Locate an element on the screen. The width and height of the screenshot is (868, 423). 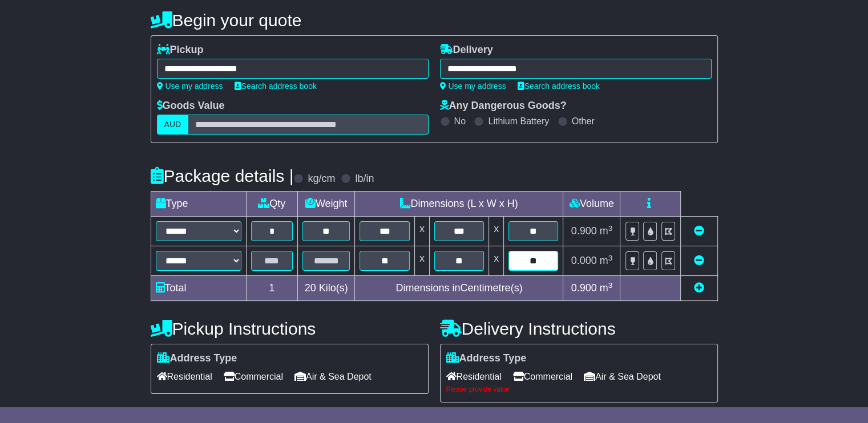
td: Type is located at coordinates (198, 204).